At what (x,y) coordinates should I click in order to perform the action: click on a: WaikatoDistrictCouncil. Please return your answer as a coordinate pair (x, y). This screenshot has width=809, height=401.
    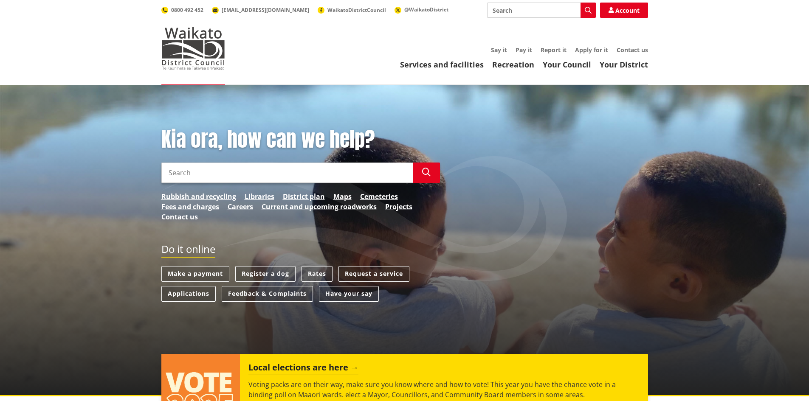
    Looking at the image, I should click on (352, 10).